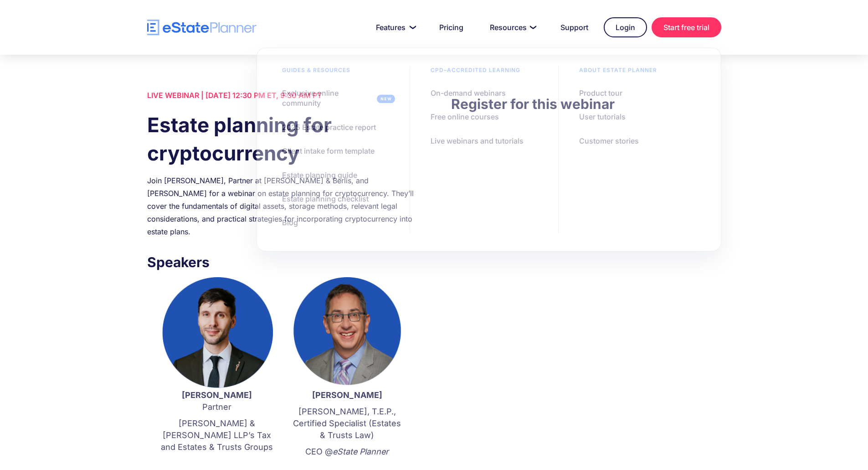 The width and height of the screenshot is (868, 470). I want to click on a: Estate planning checklist, so click(326, 198).